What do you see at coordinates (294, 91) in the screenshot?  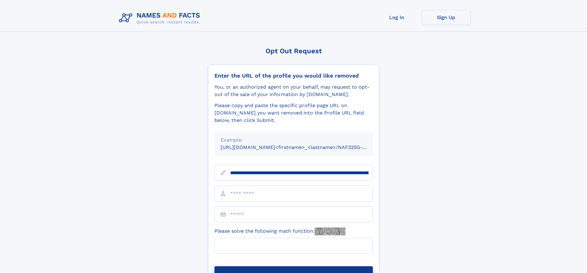 I see `div: You, or an authorized agent on your behalf, may request to opt-out of the sale of your informatio...` at bounding box center [294, 91].